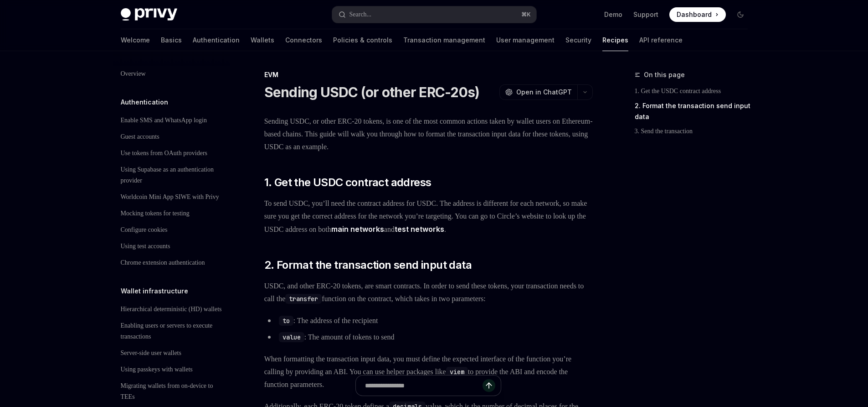 The image size is (868, 407). What do you see at coordinates (172, 197) in the screenshot?
I see `a: Worldcoin Mini App SIWE with Privy` at bounding box center [172, 197].